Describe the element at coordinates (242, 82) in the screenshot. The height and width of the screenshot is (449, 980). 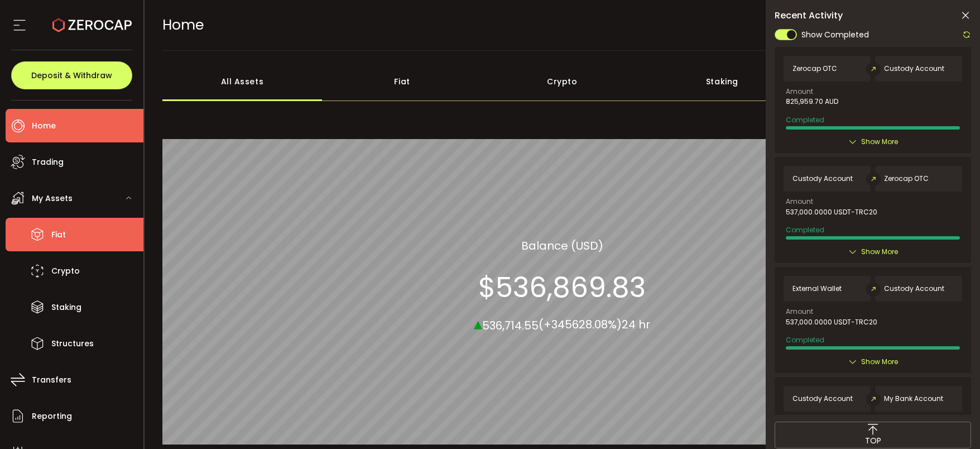
I see `div: All Assets` at that location.